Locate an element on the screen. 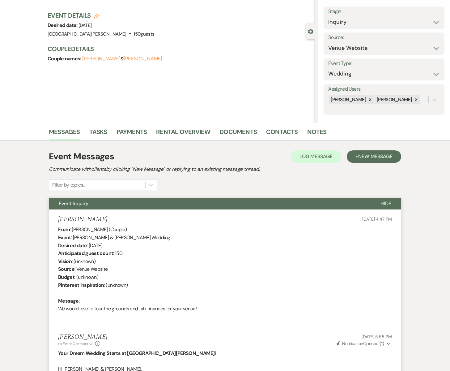  b: Anticipated guest count is located at coordinates (86, 253).